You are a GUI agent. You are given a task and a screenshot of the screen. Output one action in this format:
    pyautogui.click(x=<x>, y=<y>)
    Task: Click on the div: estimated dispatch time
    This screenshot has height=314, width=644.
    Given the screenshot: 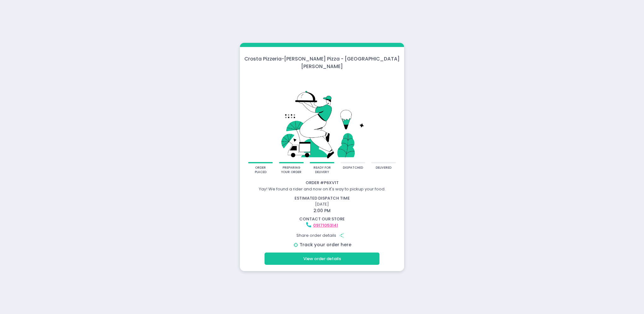 What is the action you would take?
    pyautogui.click(x=322, y=199)
    